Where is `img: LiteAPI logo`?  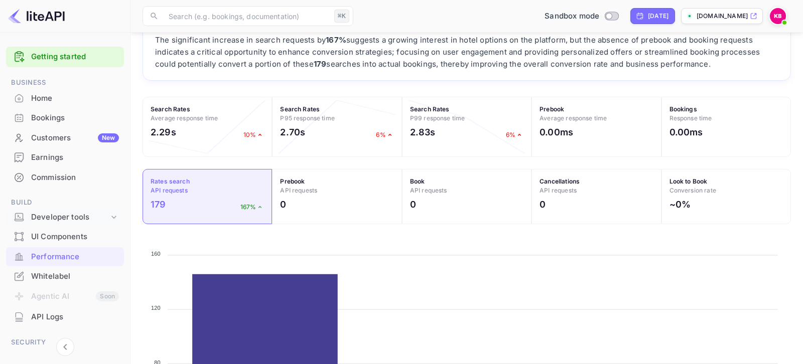
img: LiteAPI logo is located at coordinates (36, 16).